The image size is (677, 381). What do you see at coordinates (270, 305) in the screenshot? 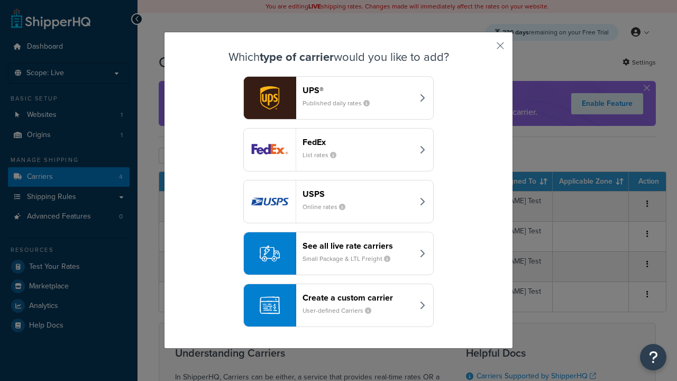
I see `img: icon-carrier-custom-c93b8a24.svg` at bounding box center [270, 305].